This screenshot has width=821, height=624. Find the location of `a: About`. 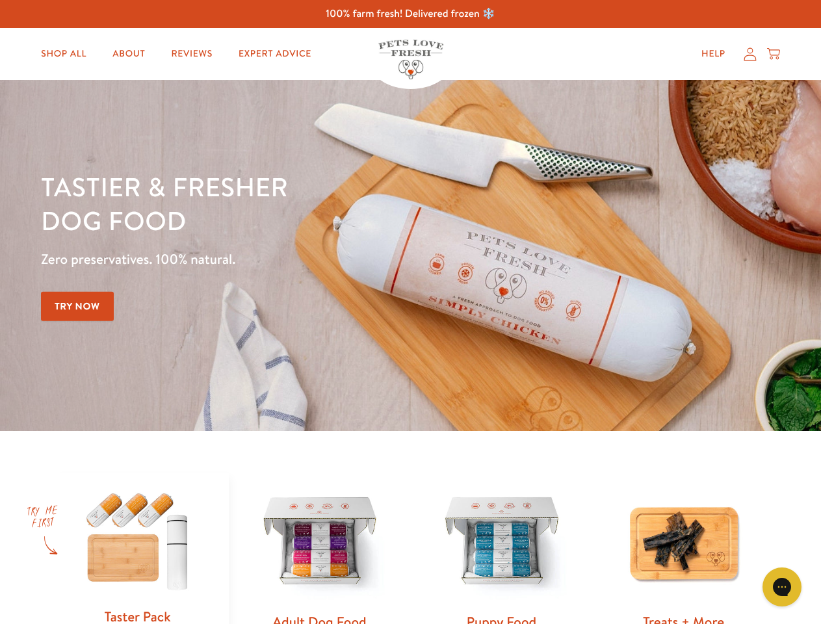

a: About is located at coordinates (129, 54).